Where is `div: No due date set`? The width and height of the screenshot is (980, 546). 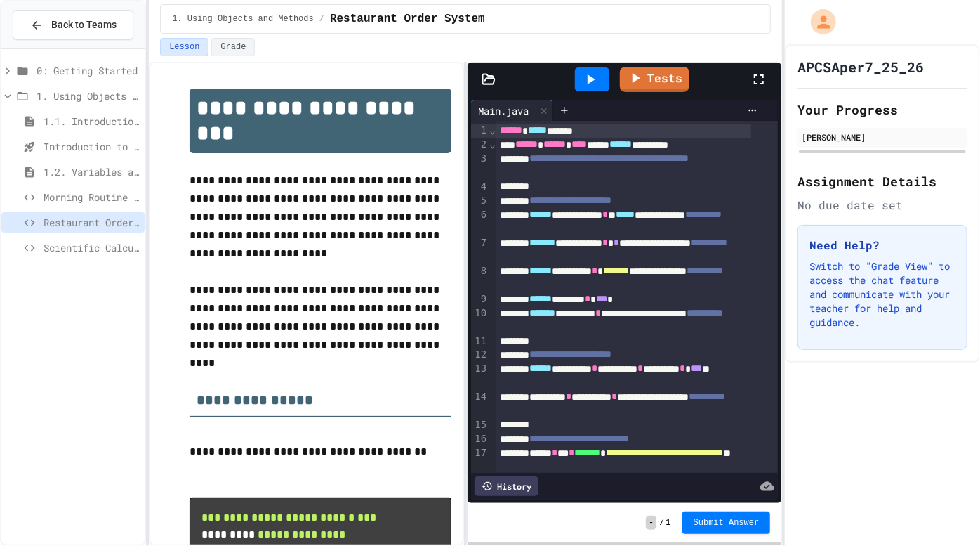 div: No due date set is located at coordinates (883, 205).